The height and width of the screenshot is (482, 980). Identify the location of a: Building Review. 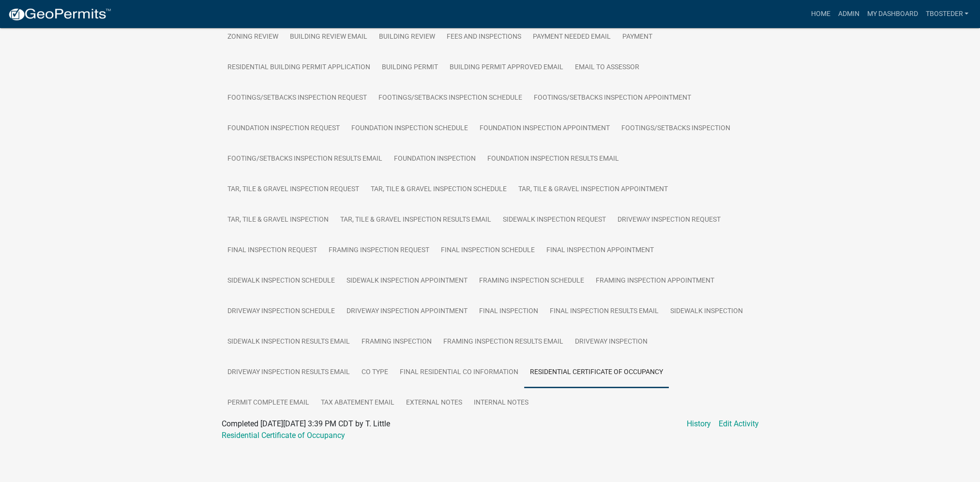
(407, 37).